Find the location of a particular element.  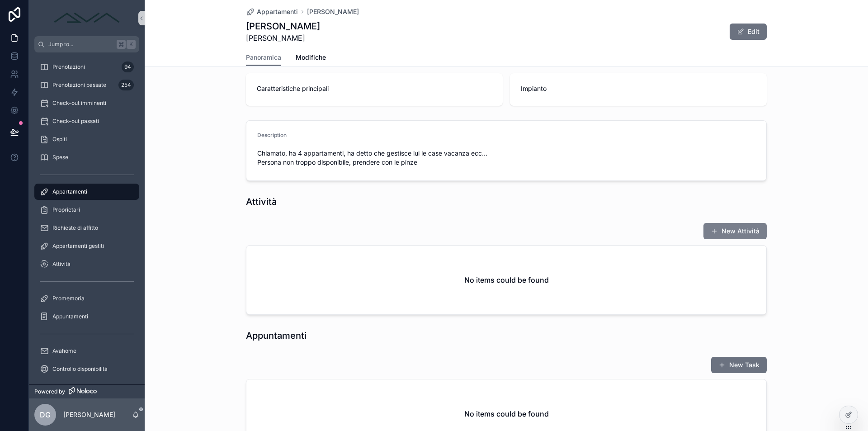

span: Avahome is located at coordinates (64, 351).